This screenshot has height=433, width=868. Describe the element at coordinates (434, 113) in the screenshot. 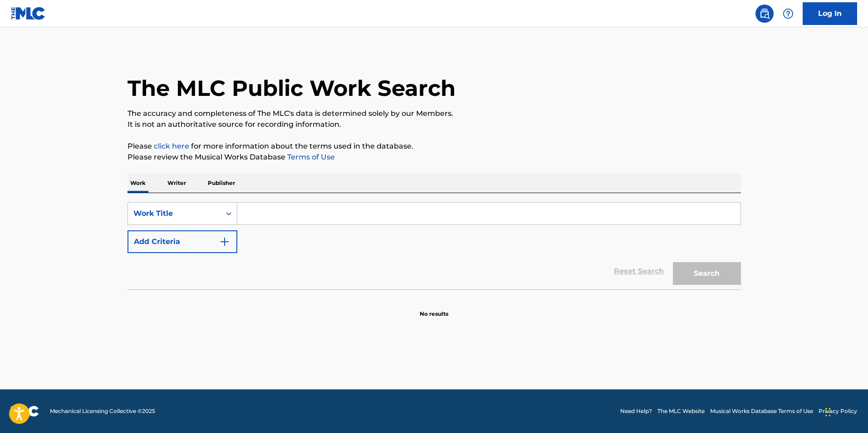

I see `p: The accuracy and completeness of The MLC's data is determined solely by our Members.` at that location.